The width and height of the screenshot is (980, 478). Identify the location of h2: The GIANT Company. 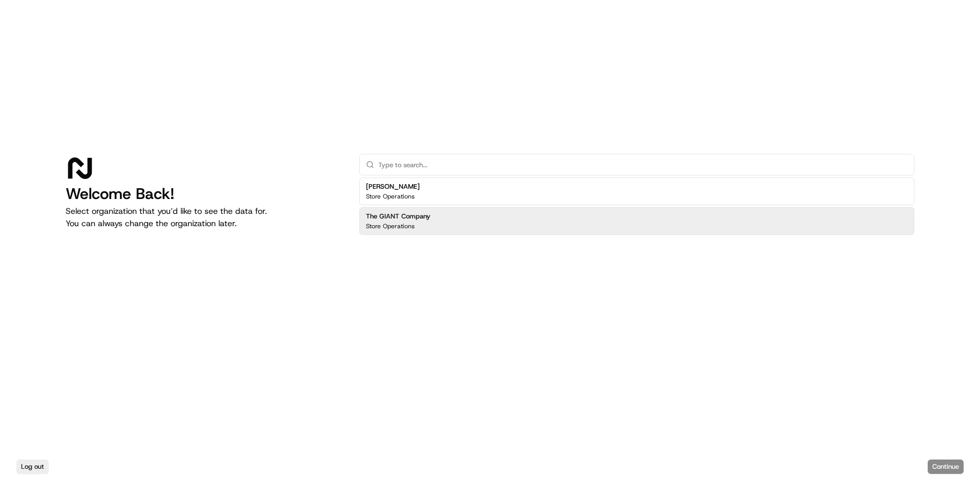
(398, 216).